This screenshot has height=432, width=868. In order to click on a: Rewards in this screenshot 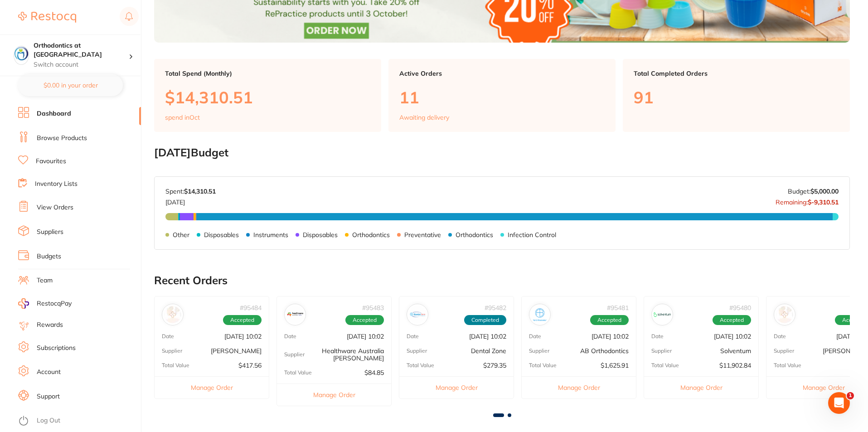, I will do `click(50, 325)`.